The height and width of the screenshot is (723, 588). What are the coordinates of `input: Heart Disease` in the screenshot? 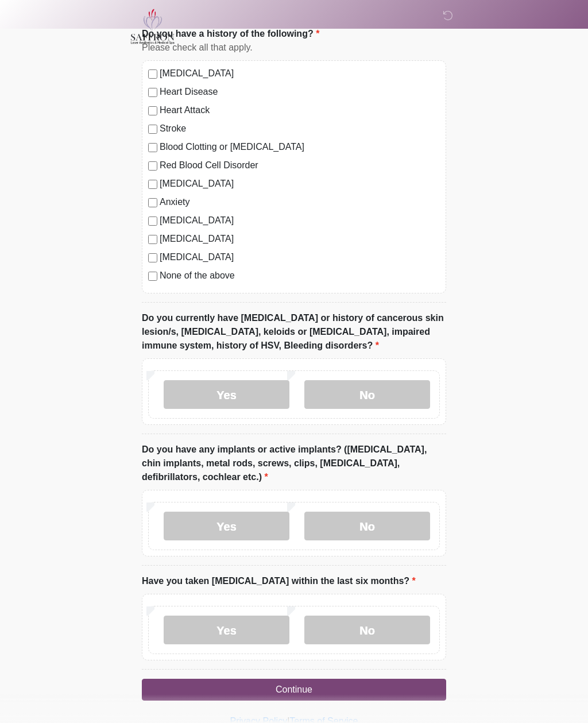 It's located at (153, 92).